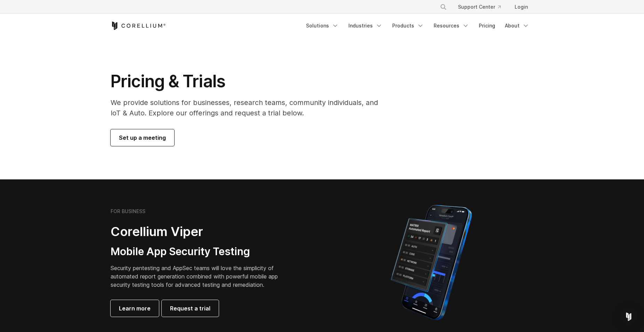 The width and height of the screenshot is (644, 332). Describe the element at coordinates (629, 316) in the screenshot. I see `div: Open Intercom Messenger` at that location.